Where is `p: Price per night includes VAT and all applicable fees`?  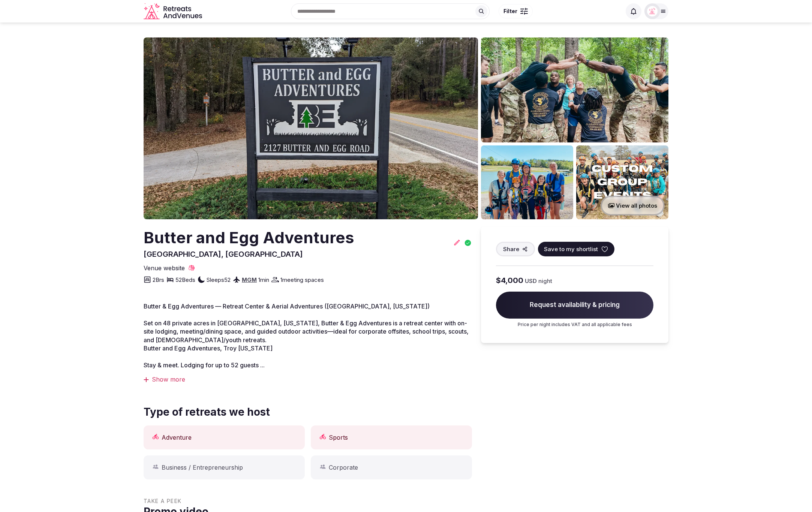
p: Price per night includes VAT and all applicable fees is located at coordinates (574, 325).